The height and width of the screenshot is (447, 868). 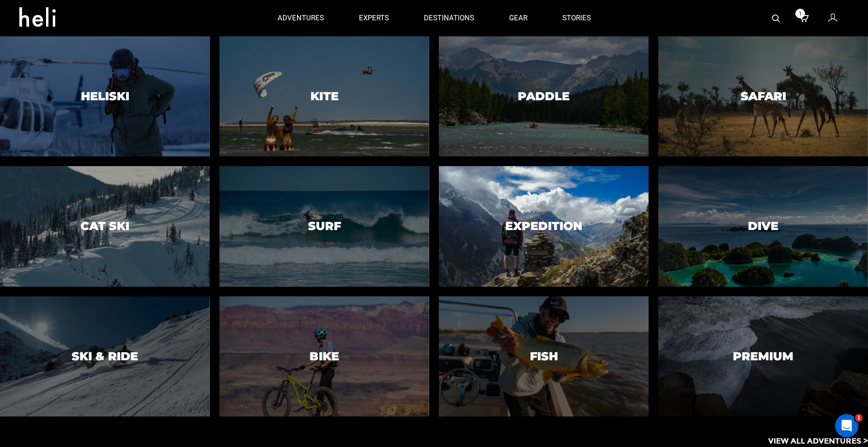 I want to click on h3: Ski & Ride, so click(x=104, y=357).